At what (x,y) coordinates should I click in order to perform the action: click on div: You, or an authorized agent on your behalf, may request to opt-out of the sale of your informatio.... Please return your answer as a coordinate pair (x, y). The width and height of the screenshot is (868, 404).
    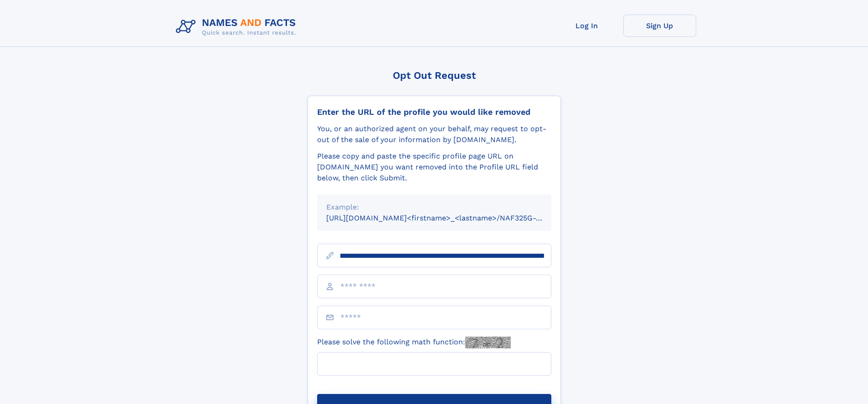
    Looking at the image, I should click on (434, 134).